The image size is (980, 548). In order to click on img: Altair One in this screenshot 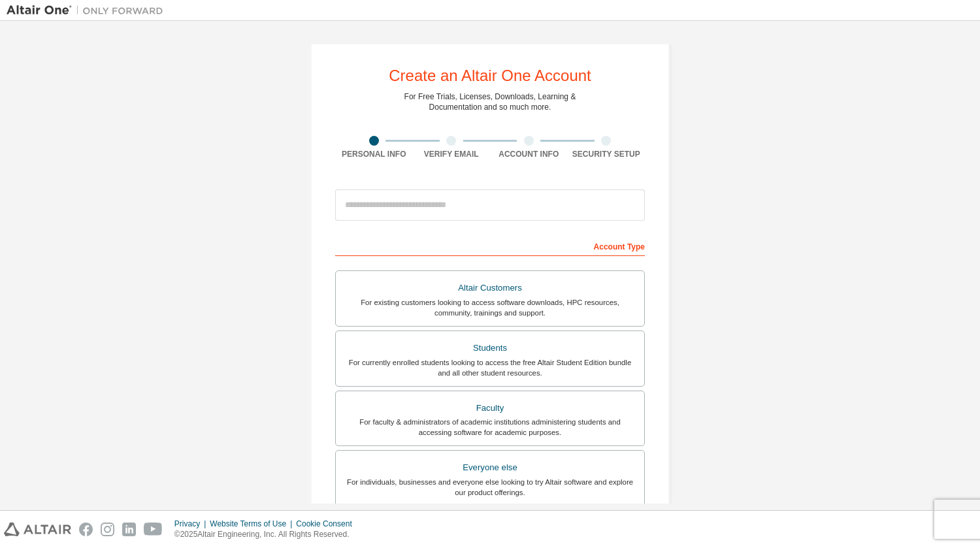, I will do `click(88, 10)`.